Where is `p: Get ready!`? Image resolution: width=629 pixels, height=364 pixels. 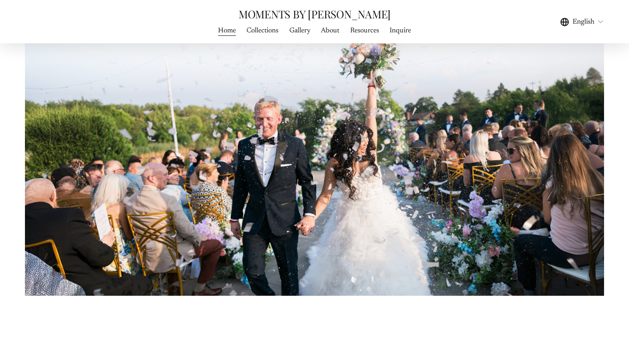
p: Get ready! is located at coordinates (65, 27).